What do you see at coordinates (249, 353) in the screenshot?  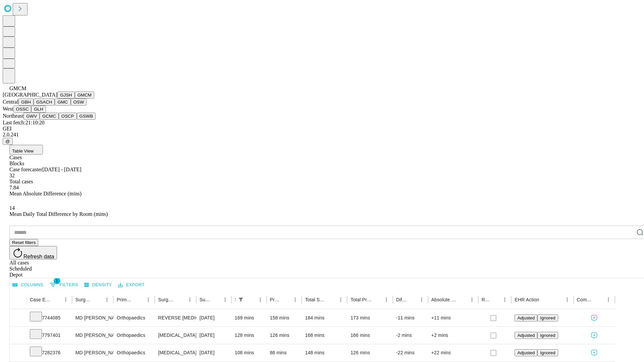 I see `div: 108 mins` at bounding box center [249, 353].